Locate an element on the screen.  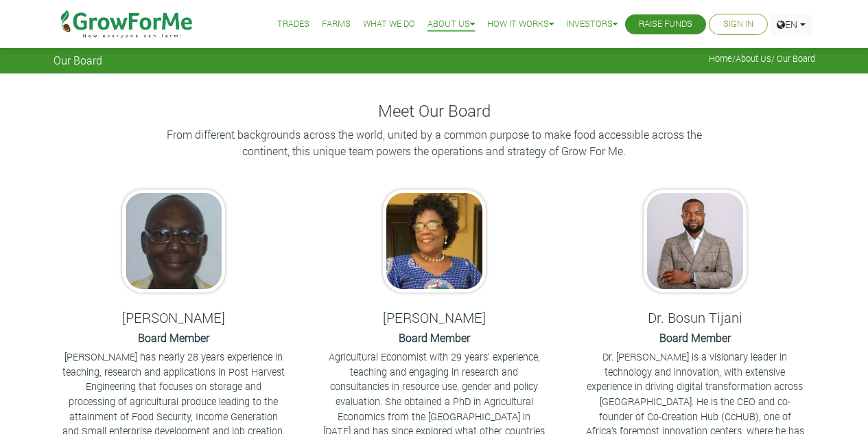
h4: Meet Our Board is located at coordinates (434, 111).